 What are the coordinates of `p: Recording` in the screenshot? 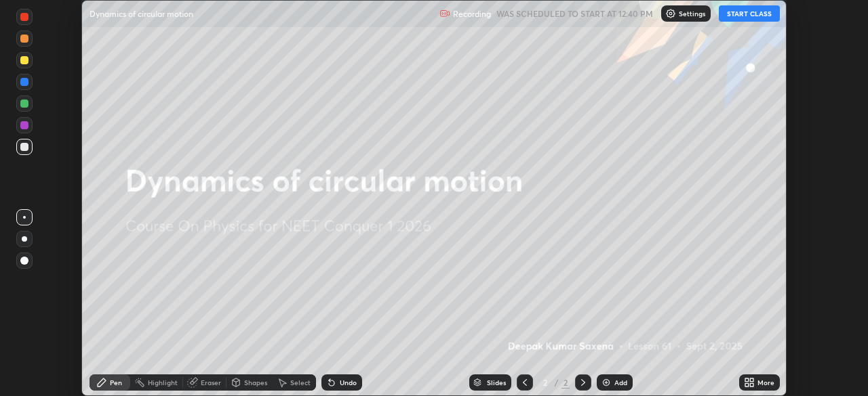 It's located at (472, 13).